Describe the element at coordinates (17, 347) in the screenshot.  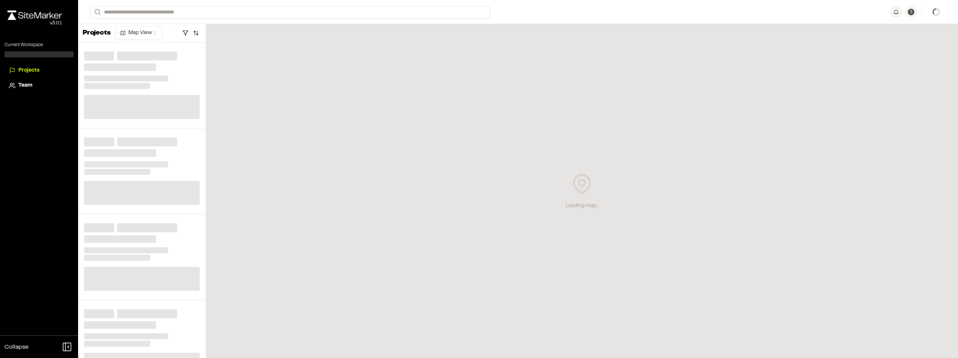
I see `span: Collapse` at that location.